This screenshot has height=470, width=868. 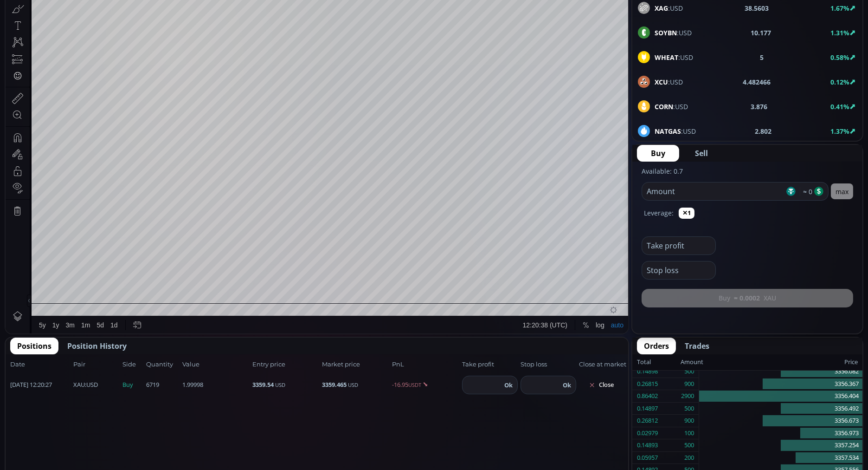 I want to click on div: log, so click(x=594, y=377).